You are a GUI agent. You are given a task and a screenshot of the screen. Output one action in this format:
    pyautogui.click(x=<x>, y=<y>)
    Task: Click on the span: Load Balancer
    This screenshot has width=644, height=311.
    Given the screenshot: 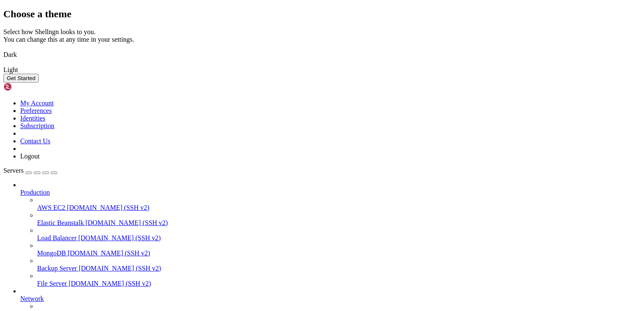 What is the action you would take?
    pyautogui.click(x=57, y=238)
    